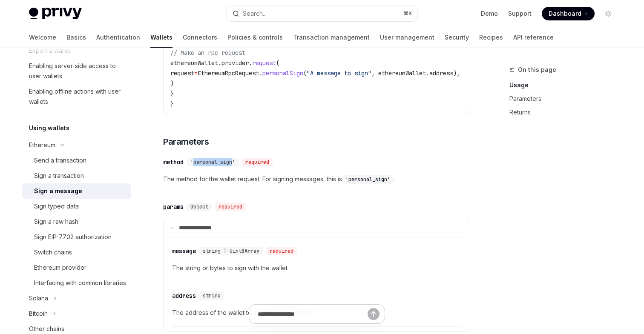 This screenshot has height=334, width=644. What do you see at coordinates (77, 161) in the screenshot?
I see `a: Send a transaction` at bounding box center [77, 161].